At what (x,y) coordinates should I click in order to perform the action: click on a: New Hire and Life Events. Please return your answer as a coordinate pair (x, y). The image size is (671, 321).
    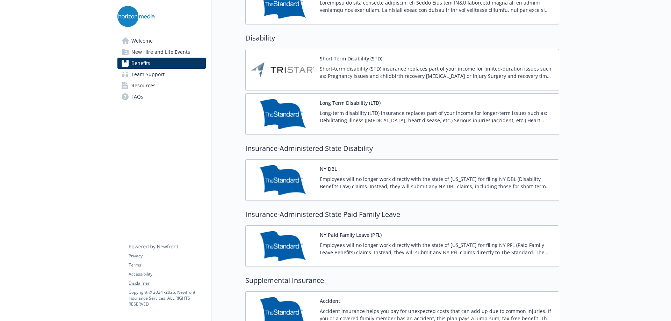
    Looking at the image, I should click on (162, 52).